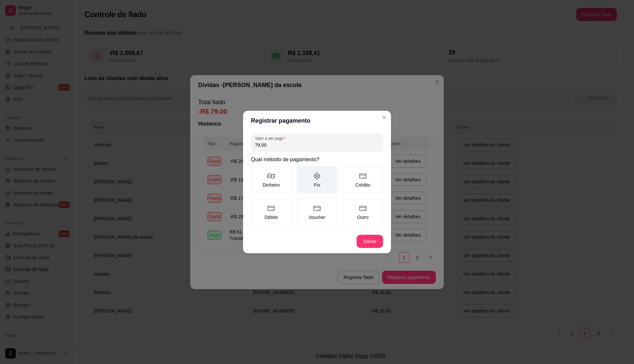 The height and width of the screenshot is (364, 634). What do you see at coordinates (317, 145) in the screenshot?
I see `input: Valor a ser pago` at bounding box center [317, 145].